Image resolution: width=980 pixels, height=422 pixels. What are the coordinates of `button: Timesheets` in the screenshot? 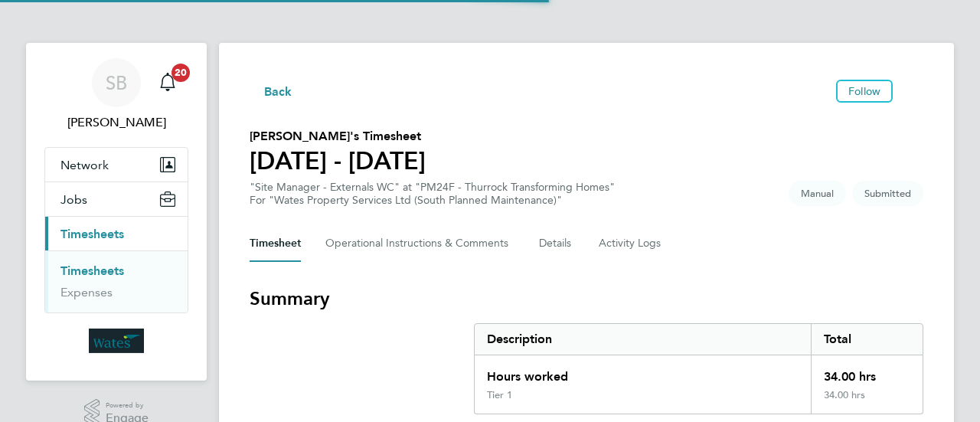 It's located at (116, 234).